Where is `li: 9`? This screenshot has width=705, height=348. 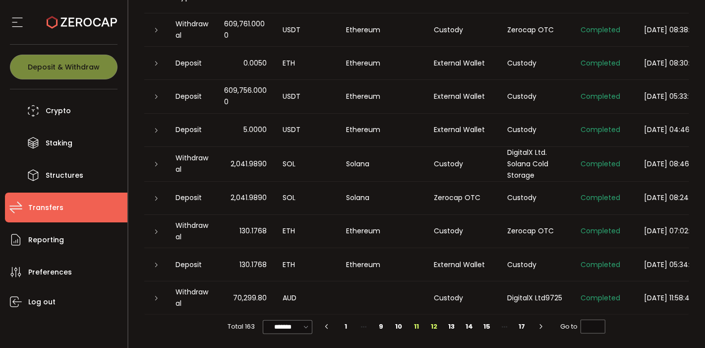 li: 9 is located at coordinates (381, 326).